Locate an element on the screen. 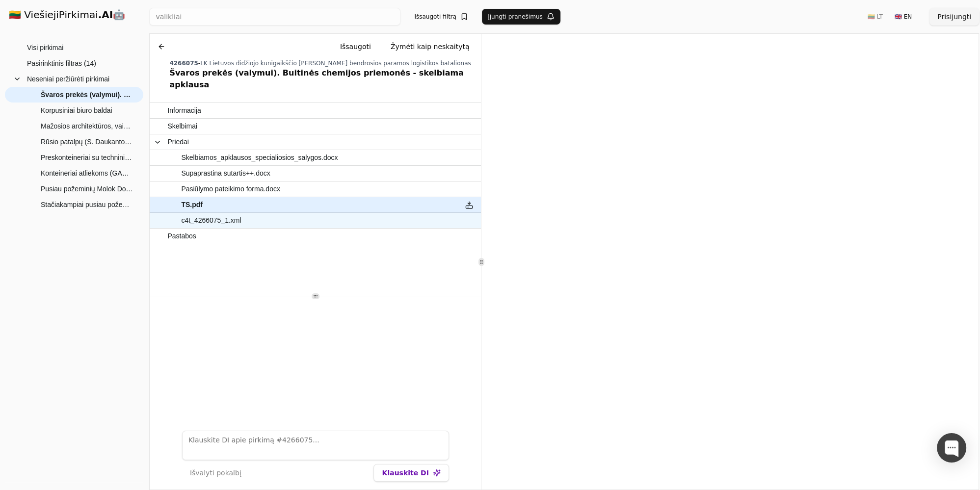  span: Pastabos is located at coordinates (182, 236).